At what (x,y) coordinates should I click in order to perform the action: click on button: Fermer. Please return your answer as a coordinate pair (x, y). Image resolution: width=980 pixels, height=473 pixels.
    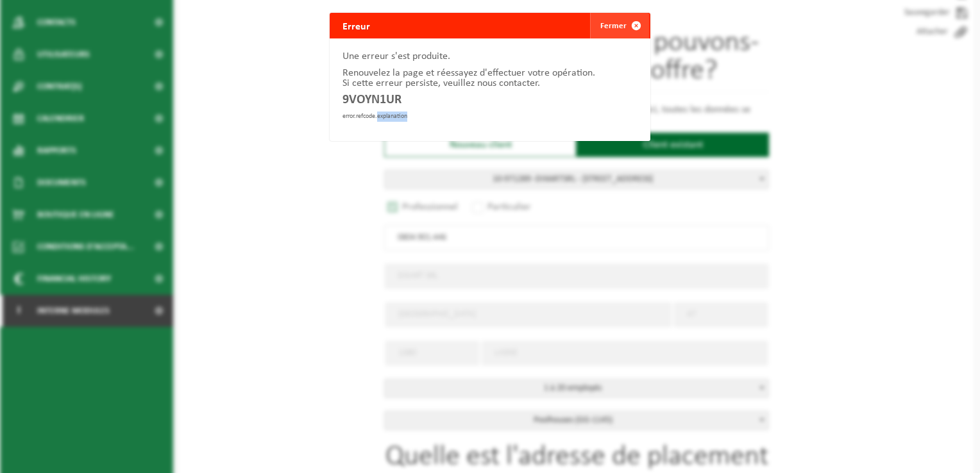
    Looking at the image, I should click on (620, 26).